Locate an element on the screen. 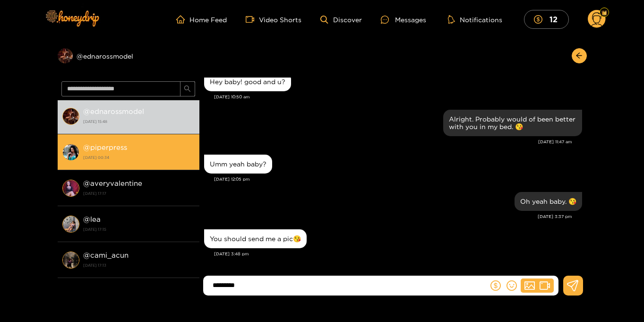 The image size is (644, 322). span: arrow-left is located at coordinates (579, 56).